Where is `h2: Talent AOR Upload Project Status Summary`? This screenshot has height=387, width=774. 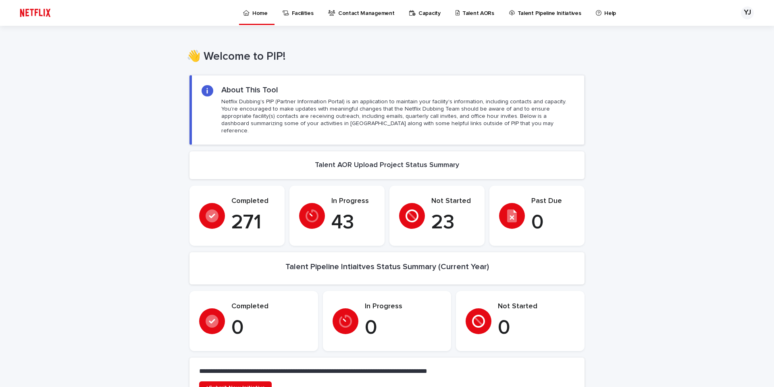 h2: Talent AOR Upload Project Status Summary is located at coordinates (387, 165).